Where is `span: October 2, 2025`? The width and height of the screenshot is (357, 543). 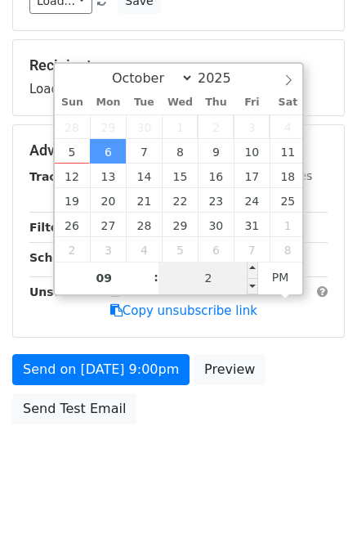
span: October 2, 2025 is located at coordinates (216, 127).